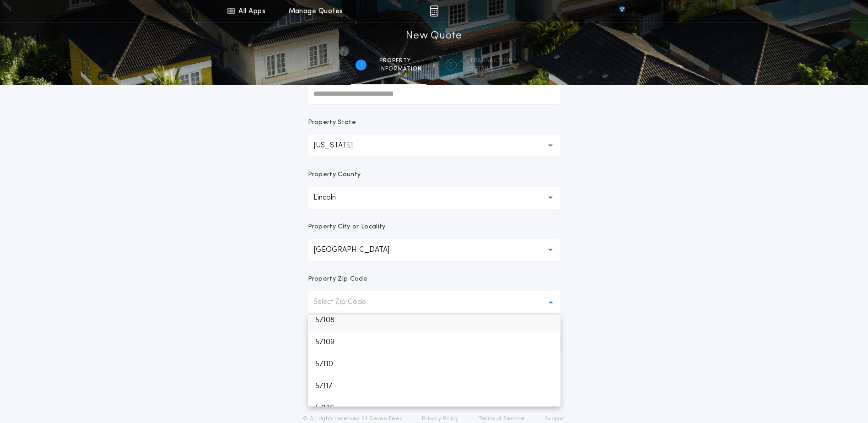 This screenshot has width=868, height=423. Describe the element at coordinates (441, 419) in the screenshot. I see `a: Privacy Policy` at that location.